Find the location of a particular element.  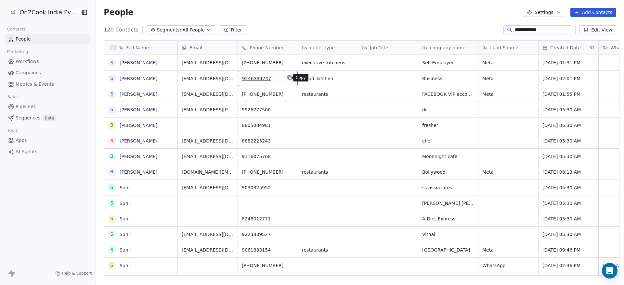

span: Marketing is located at coordinates (18, 52).